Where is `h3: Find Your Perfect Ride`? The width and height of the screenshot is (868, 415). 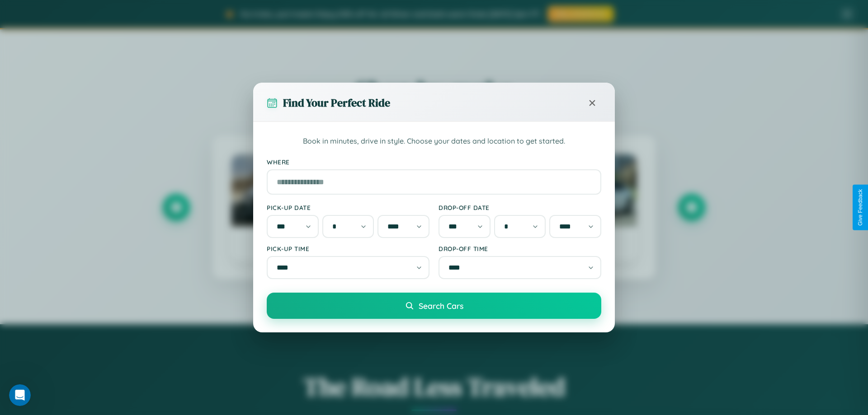
h3: Find Your Perfect Ride is located at coordinates (336, 103).